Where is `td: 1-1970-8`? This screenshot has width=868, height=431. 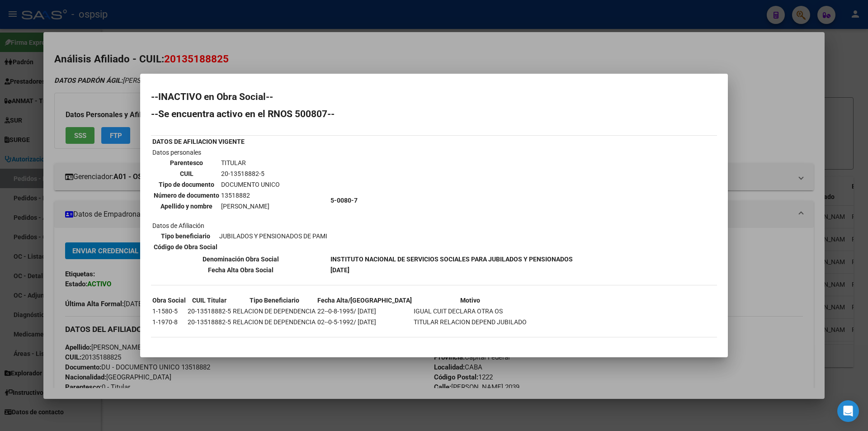 td: 1-1970-8 is located at coordinates (169, 322).